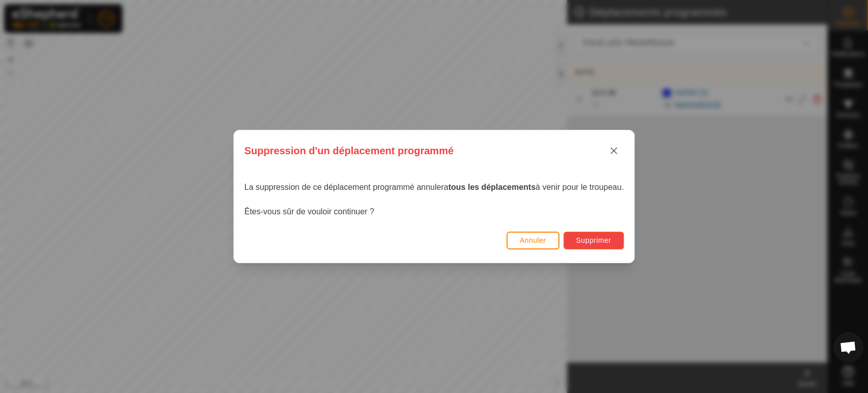 Image resolution: width=868 pixels, height=393 pixels. What do you see at coordinates (492, 187) in the screenshot?
I see `strong: tous les déplacements` at bounding box center [492, 187].